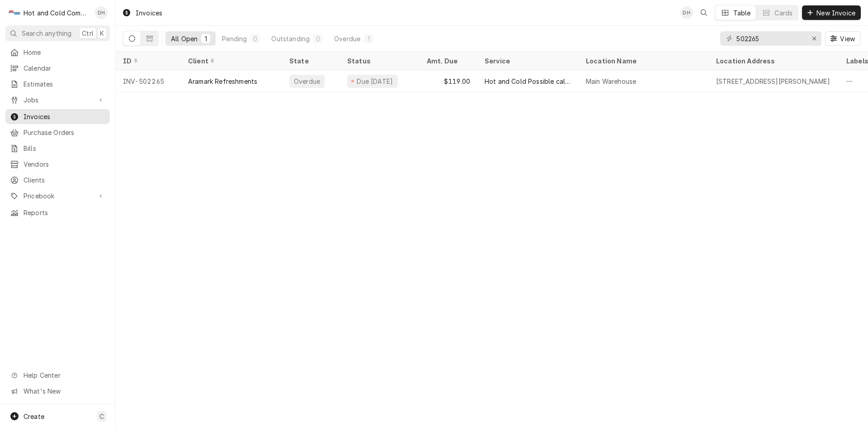 The image size is (868, 428). What do you see at coordinates (58, 99) in the screenshot?
I see `span: Jobs` at bounding box center [58, 99].